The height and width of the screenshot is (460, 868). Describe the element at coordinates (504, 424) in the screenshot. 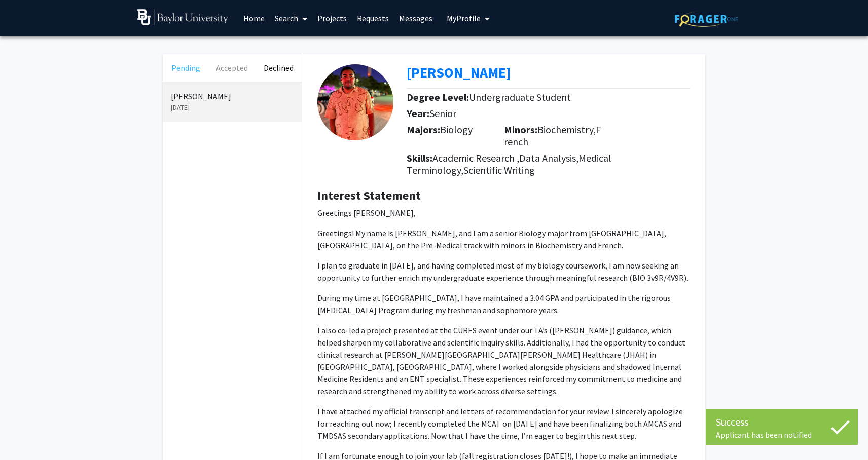

I see `p: I have attached my official transcript and letters of recommendation for your review. I sincerely...` at that location.